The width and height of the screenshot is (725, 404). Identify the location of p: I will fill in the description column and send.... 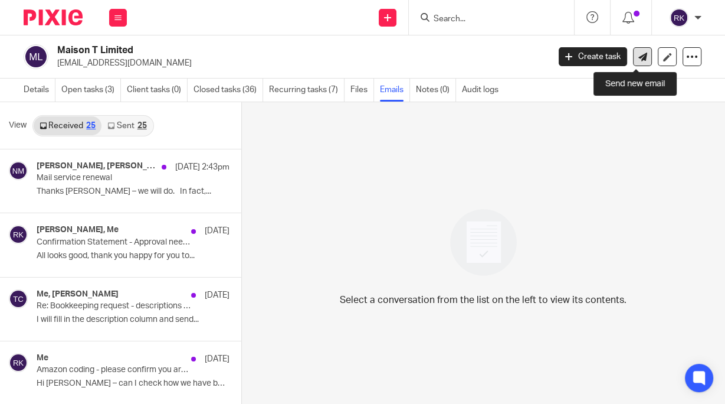
(133, 319).